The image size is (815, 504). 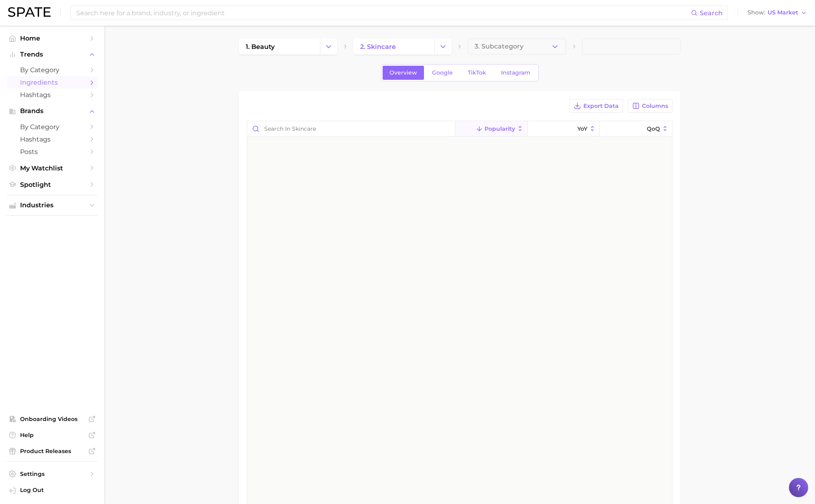 What do you see at coordinates (443, 73) in the screenshot?
I see `a: Google` at bounding box center [443, 73].